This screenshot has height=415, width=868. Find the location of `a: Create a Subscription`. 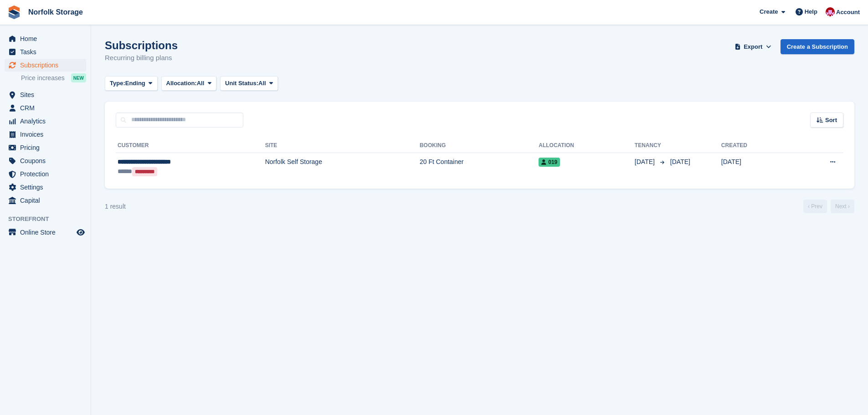

a: Create a Subscription is located at coordinates (817, 46).